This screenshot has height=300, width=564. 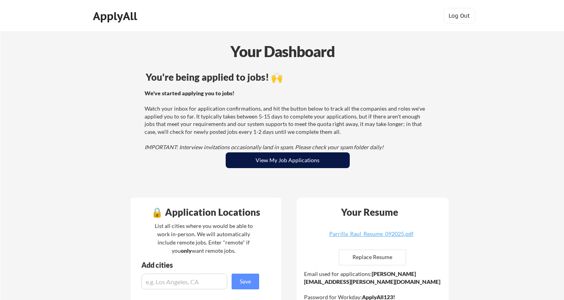 What do you see at coordinates (264, 147) in the screenshot?
I see `em: IMPORTANT: Interview invitations occasionally land in spam. Please check your spam folder daily!` at bounding box center [264, 147].